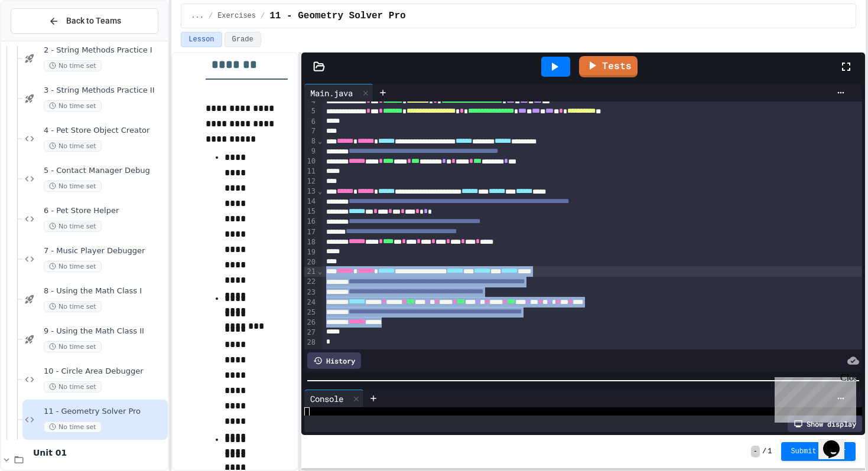 Image resolution: width=868 pixels, height=471 pixels. I want to click on div: Chat with us now!Close, so click(43, 39).